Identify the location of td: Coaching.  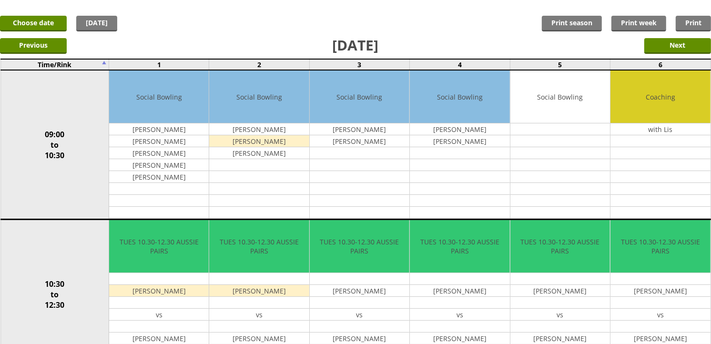
(660, 97).